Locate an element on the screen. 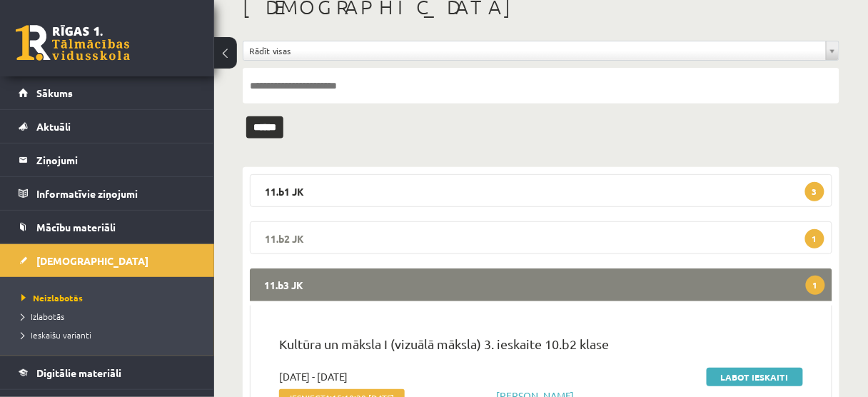  legend: Informatīvie ziņojumi is located at coordinates (116, 193).